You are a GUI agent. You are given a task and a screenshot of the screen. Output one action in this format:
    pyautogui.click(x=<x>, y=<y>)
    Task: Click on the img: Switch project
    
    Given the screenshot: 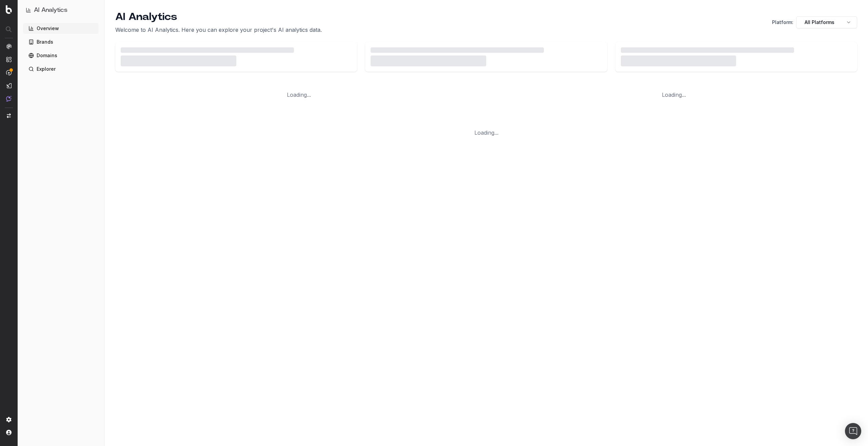 What is the action you would take?
    pyautogui.click(x=9, y=116)
    